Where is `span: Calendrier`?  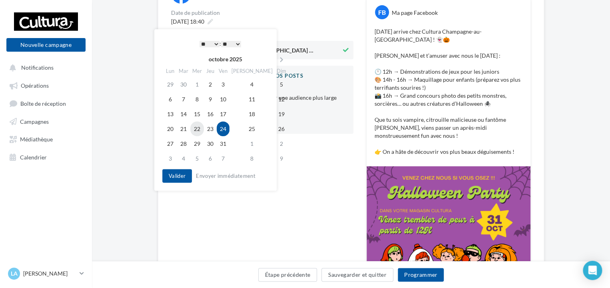
span: Calendrier is located at coordinates (33, 156).